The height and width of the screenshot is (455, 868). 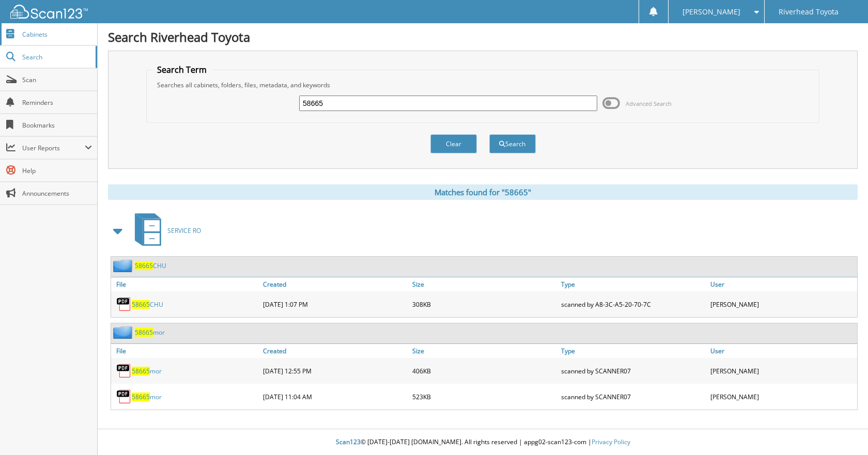 What do you see at coordinates (57, 80) in the screenshot?
I see `span: Scan` at bounding box center [57, 80].